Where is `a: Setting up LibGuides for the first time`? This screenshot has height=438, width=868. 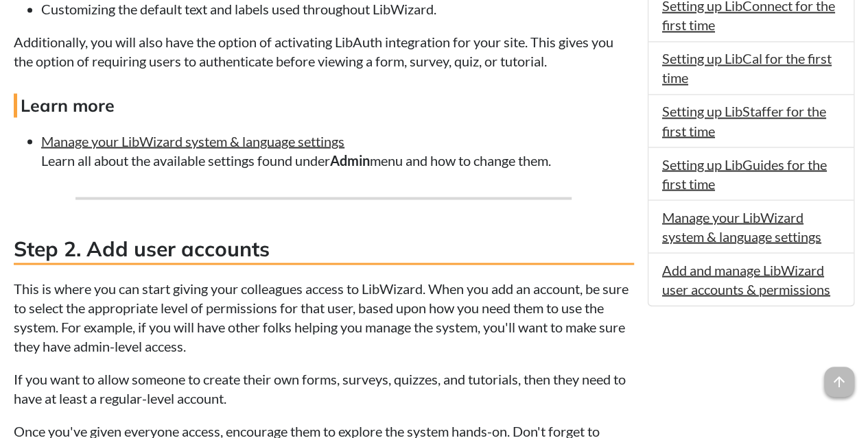
a: Setting up LibGuides for the first time is located at coordinates (744, 173).